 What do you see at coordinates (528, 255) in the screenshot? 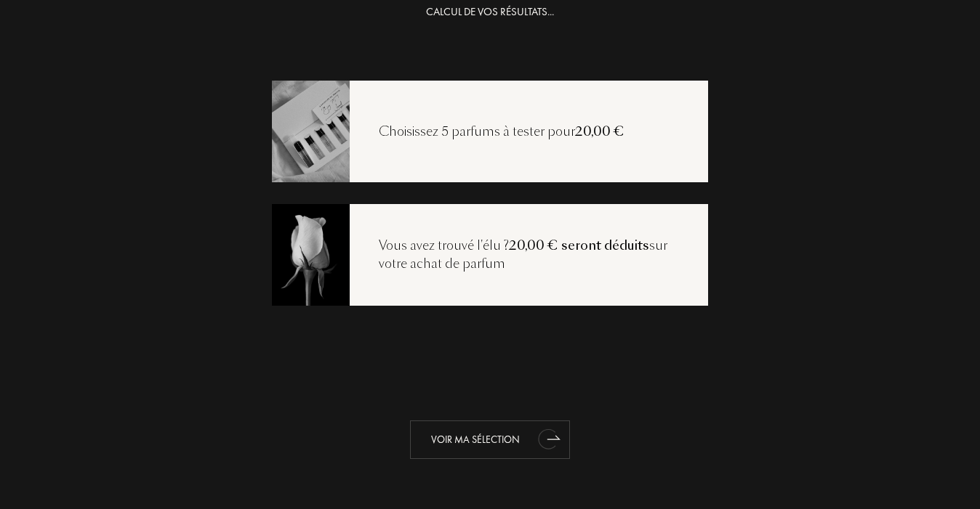
I see `div: Vous avez trouvé l'élu ? sur votre achat de parfum` at bounding box center [528, 255].